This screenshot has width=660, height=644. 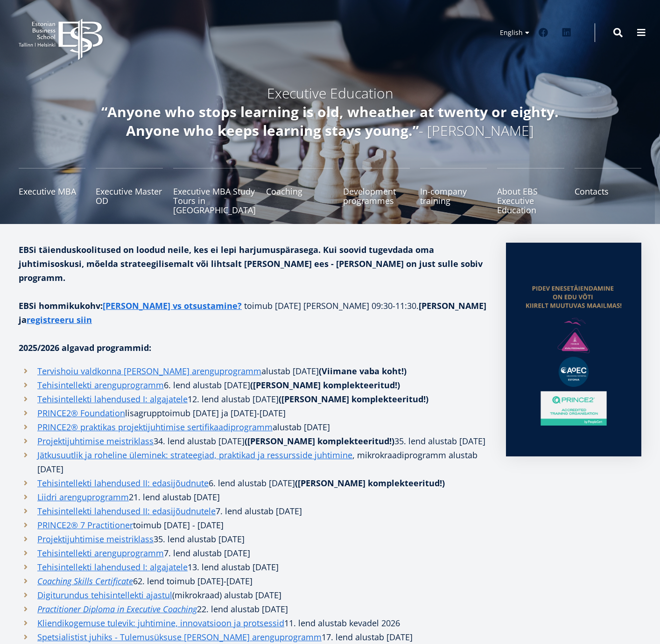 I want to click on strong: EBSi hommikukohv:, so click(x=131, y=306).